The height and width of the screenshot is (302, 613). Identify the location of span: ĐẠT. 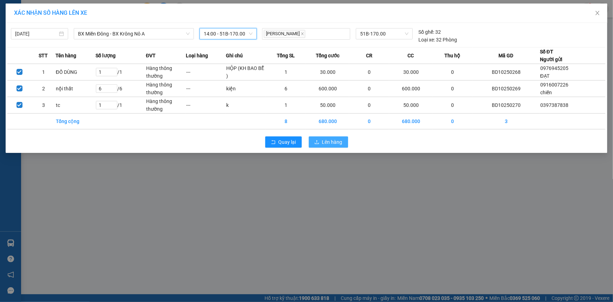
(545, 76).